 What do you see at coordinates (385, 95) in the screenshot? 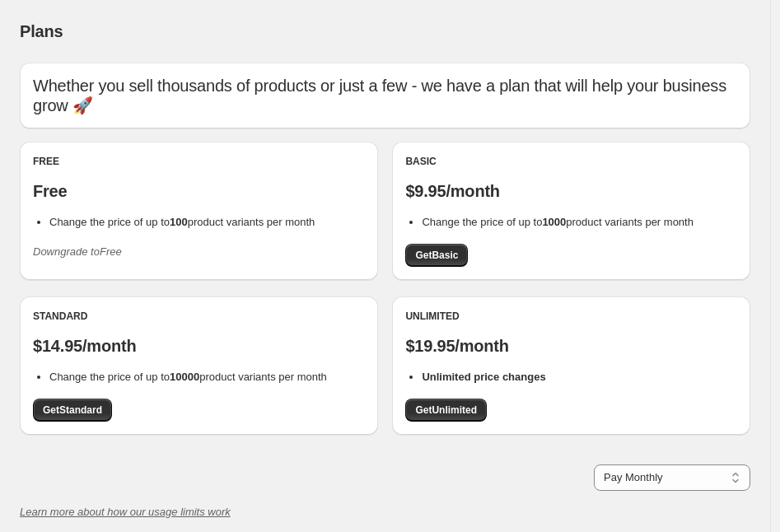
I see `p: Whether you sell thousands of products or just a few - we have a plan that will help your busines...` at bounding box center [385, 95].